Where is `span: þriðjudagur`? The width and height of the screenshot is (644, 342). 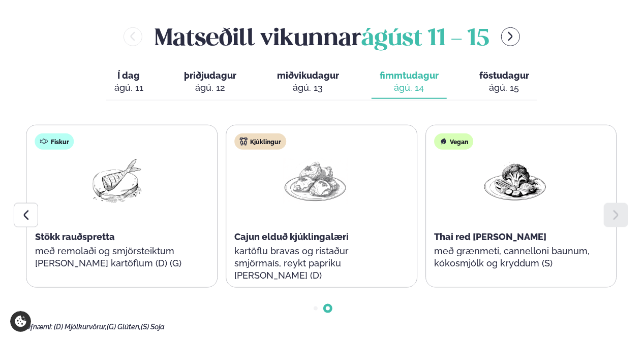
span: þriðjudagur is located at coordinates (210, 75).